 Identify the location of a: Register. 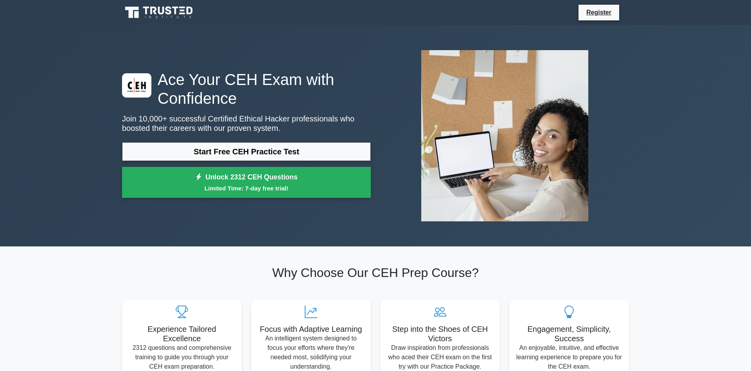
(599, 12).